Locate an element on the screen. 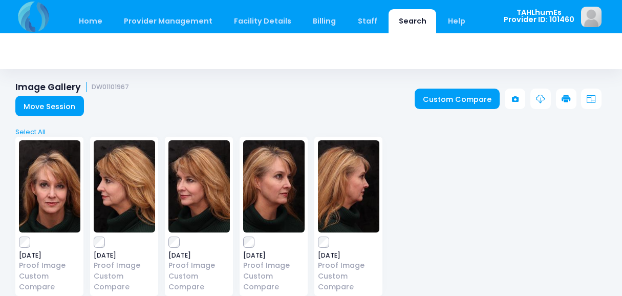 The height and width of the screenshot is (296, 622). a: Select All is located at coordinates (311, 132).